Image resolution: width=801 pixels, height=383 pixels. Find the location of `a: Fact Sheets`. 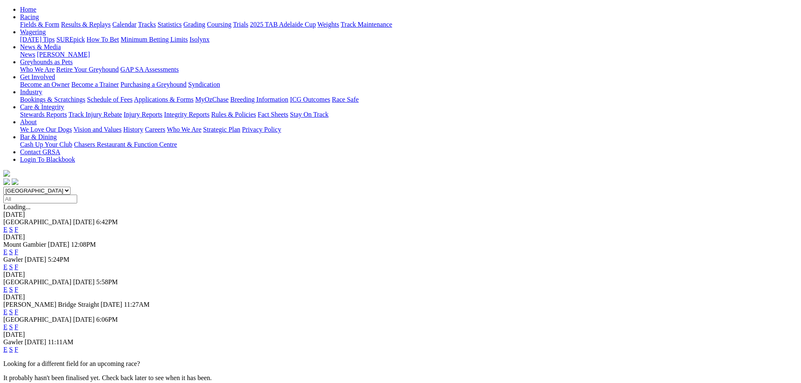

a: Fact Sheets is located at coordinates (273, 114).